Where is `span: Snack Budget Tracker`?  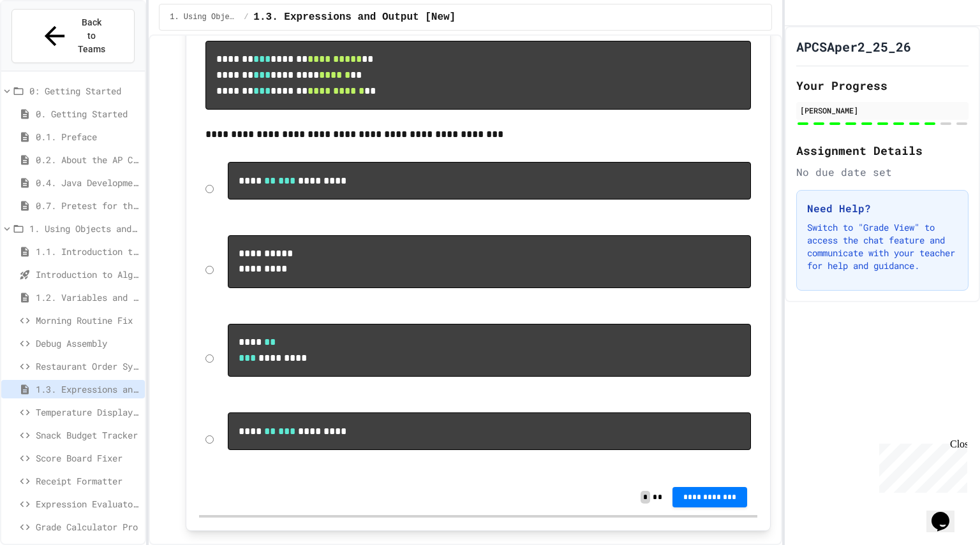 span: Snack Budget Tracker is located at coordinates (87, 435).